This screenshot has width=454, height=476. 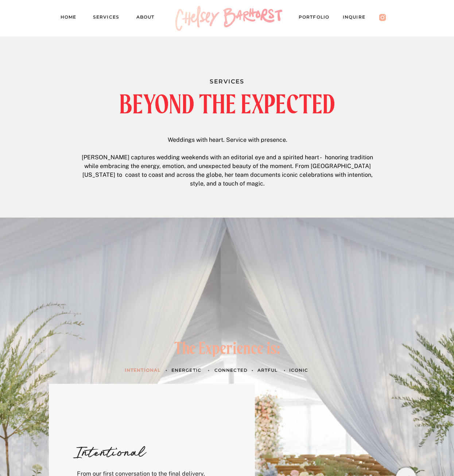 What do you see at coordinates (109, 18) in the screenshot?
I see `a: Services` at bounding box center [109, 18].